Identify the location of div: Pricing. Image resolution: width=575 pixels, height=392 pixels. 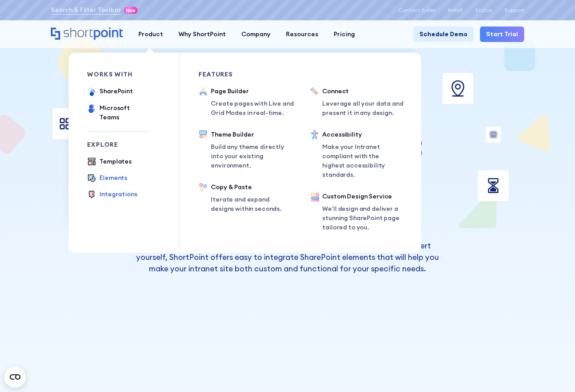
(345, 34).